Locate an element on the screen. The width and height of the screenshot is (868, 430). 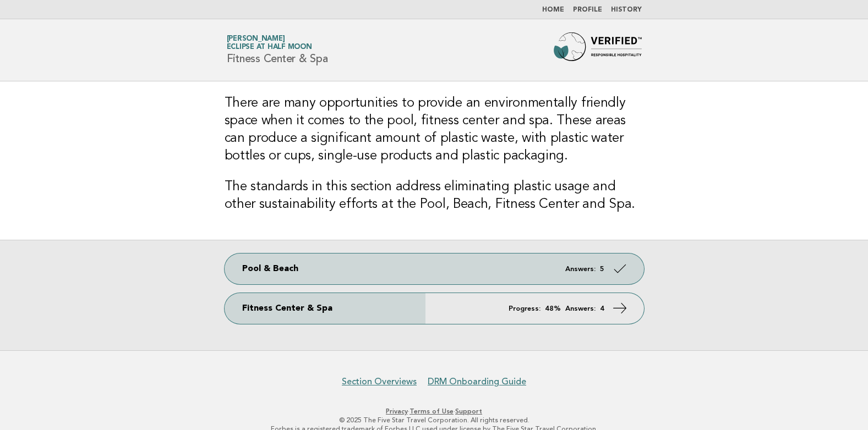
a: DRM Onboarding Guide is located at coordinates (477, 381).